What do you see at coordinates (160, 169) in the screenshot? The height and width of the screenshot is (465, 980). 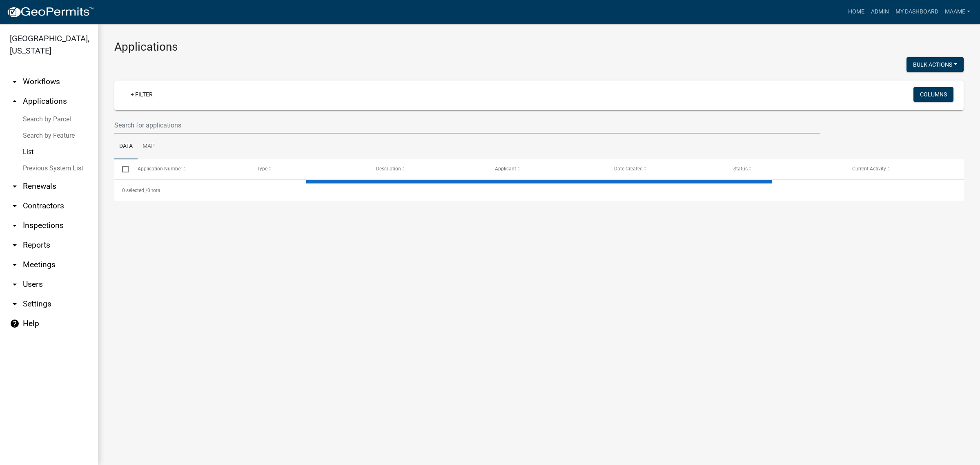 I see `span: Application Number` at bounding box center [160, 169].